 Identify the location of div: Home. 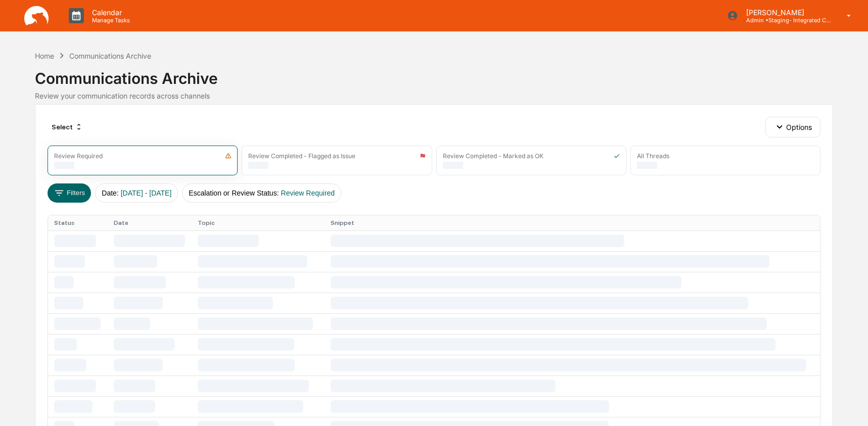
(45, 55).